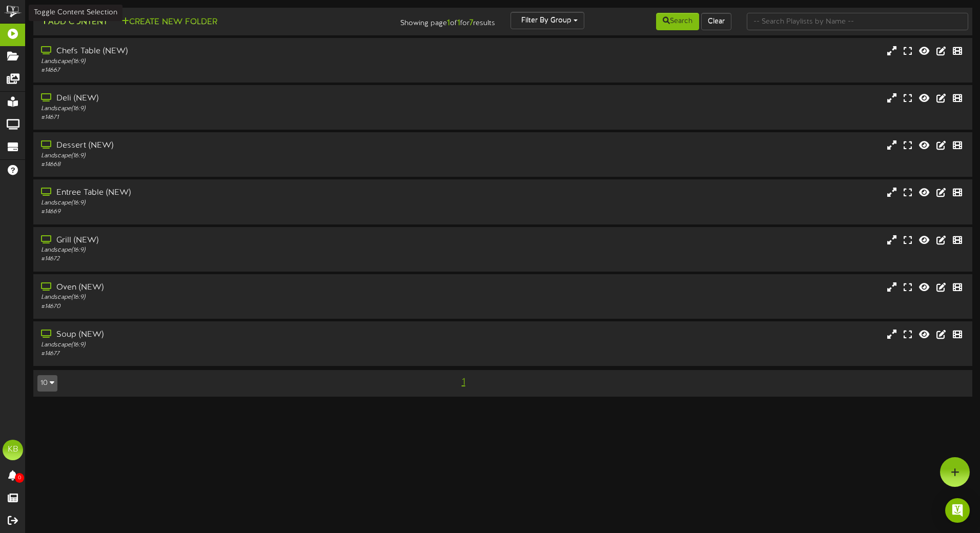  What do you see at coordinates (229, 98) in the screenshot?
I see `div: Deli (NEW)` at bounding box center [229, 98].